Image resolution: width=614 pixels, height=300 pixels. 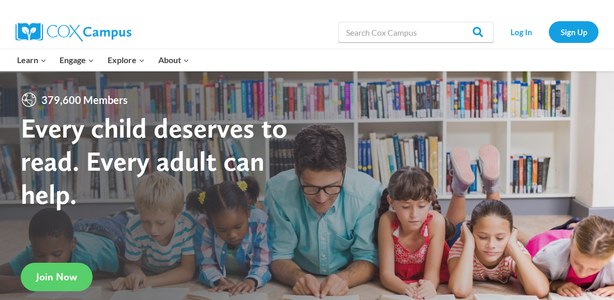 What do you see at coordinates (56, 277) in the screenshot?
I see `span: Join Now` at bounding box center [56, 277].